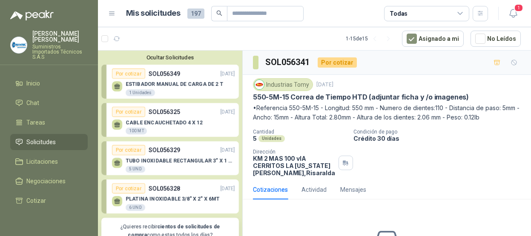  Describe the element at coordinates (164, 123) in the screenshot. I see `p: CABLE ENCAUCHETADO 4 X 12` at that location.